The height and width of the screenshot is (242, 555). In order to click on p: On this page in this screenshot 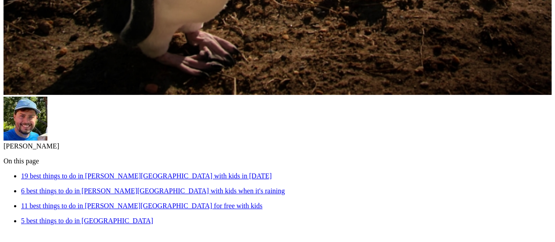, I will do `click(277, 161)`.